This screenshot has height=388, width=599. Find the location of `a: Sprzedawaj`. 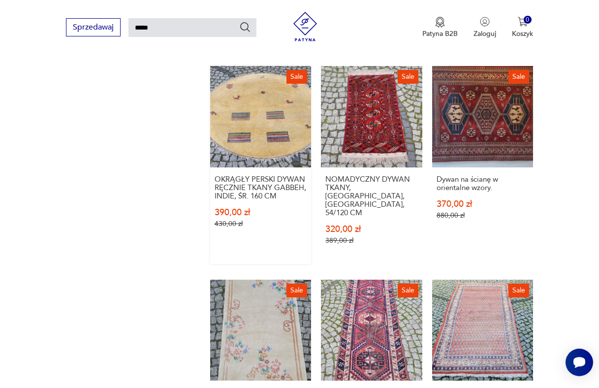

a: Sprzedawaj is located at coordinates (93, 28).